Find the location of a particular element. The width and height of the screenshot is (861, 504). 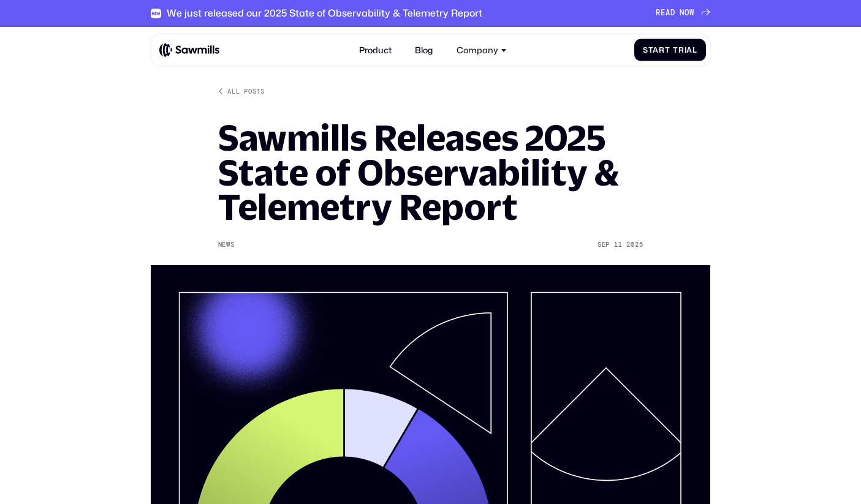

a: Start Trial is located at coordinates (670, 50).